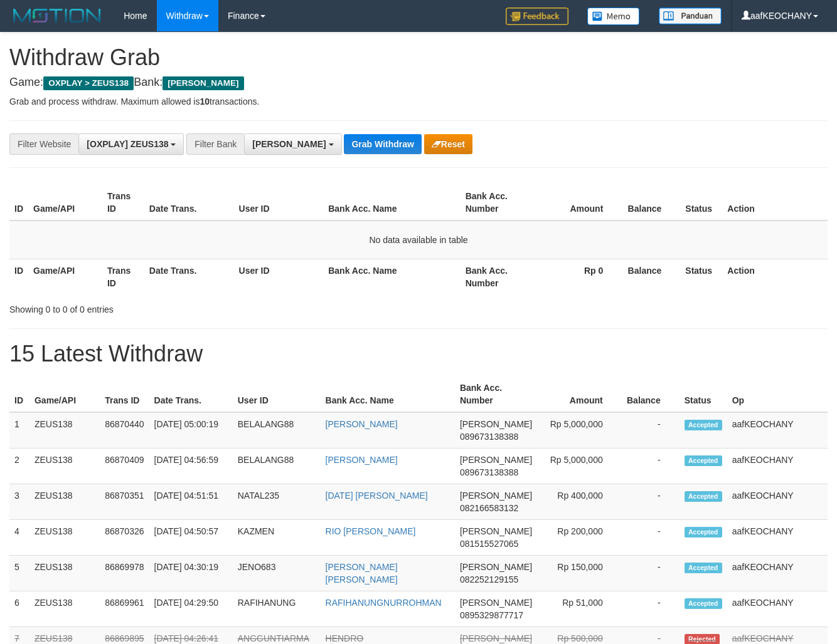 The image size is (837, 644). I want to click on td: Rp 150,000, so click(579, 573).